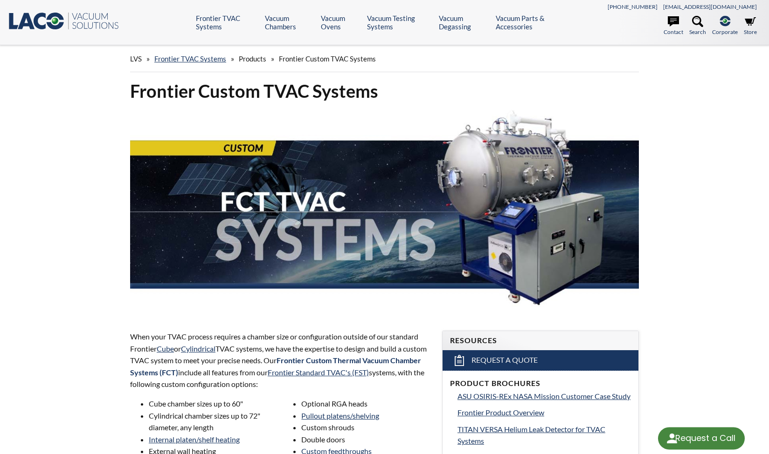 This screenshot has height=454, width=769. What do you see at coordinates (136, 59) in the screenshot?
I see `span: LVS` at bounding box center [136, 59].